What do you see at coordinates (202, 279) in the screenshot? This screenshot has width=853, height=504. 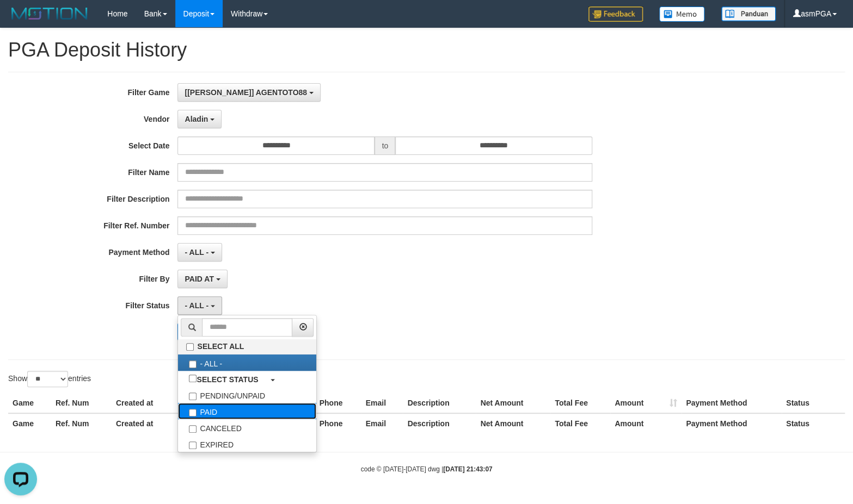 I see `button: PAID AT` at bounding box center [202, 279].